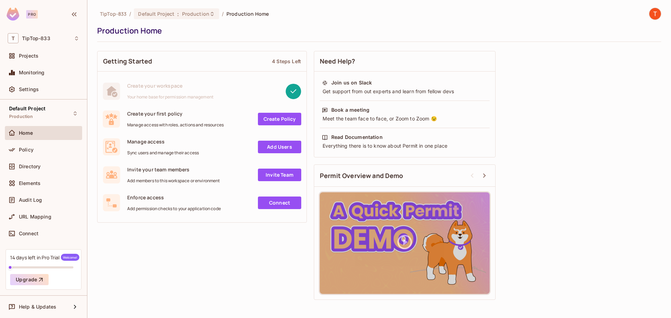 This screenshot has height=318, width=671. What do you see at coordinates (655, 14) in the screenshot?
I see `img: TipTop Maestro` at bounding box center [655, 14].